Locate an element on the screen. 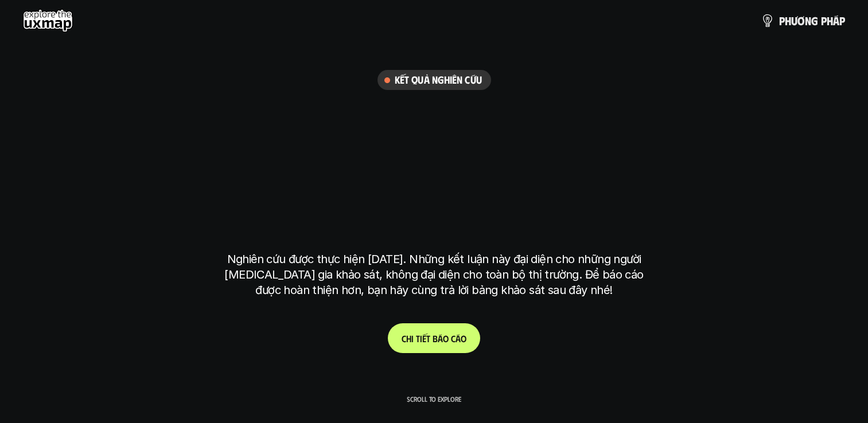 This screenshot has height=423, width=868. span: C is located at coordinates (404, 338).